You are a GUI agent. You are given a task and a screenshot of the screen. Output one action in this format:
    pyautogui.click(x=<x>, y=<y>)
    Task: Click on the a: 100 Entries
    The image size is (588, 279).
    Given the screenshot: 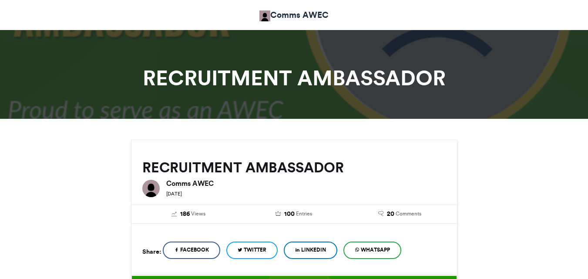 What is the action you would take?
    pyautogui.click(x=294, y=214)
    